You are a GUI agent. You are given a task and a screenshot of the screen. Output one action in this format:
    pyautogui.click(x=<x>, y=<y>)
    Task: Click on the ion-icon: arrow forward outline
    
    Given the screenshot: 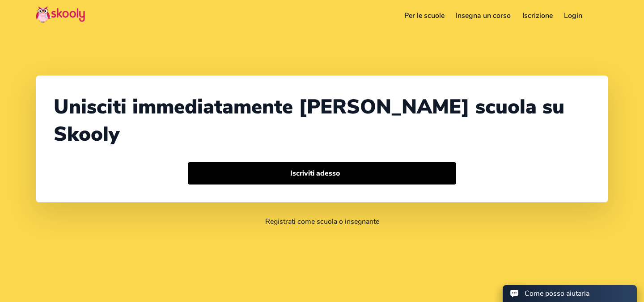 What is the action you would take?
    pyautogui.click(x=349, y=174)
    